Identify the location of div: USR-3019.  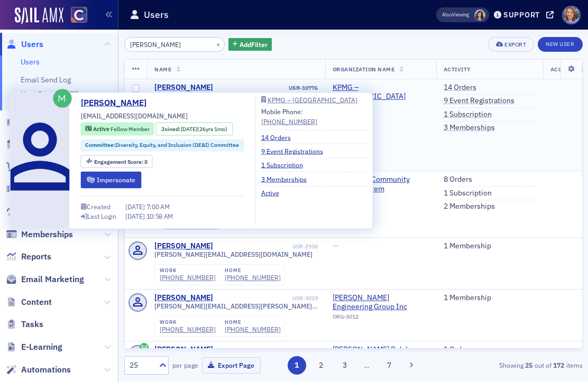
(266, 298).